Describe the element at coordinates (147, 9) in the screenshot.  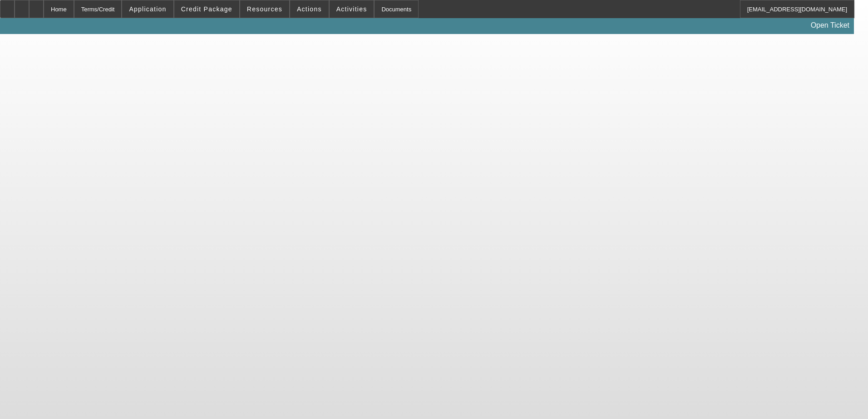
I see `button: Application` at that location.